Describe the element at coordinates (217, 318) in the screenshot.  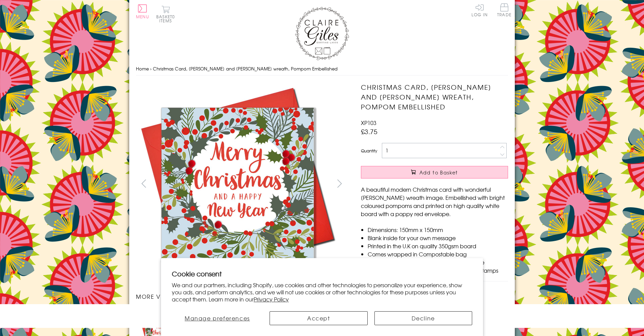
I see `button: Manage preferences` at that location.